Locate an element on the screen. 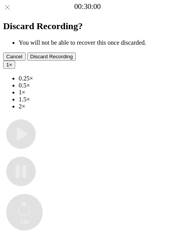 The image size is (175, 234). button: Cancel is located at coordinates (14, 56).